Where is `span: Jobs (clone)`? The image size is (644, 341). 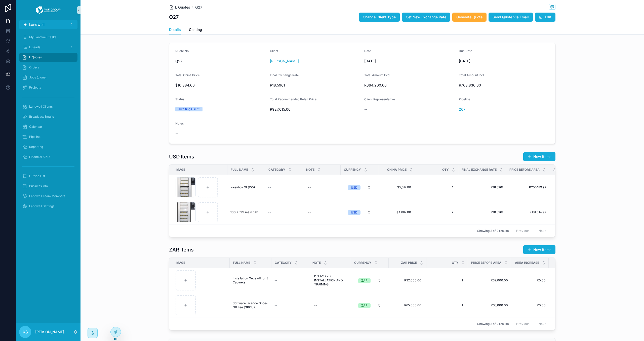 span: Jobs (clone) is located at coordinates (38, 77).